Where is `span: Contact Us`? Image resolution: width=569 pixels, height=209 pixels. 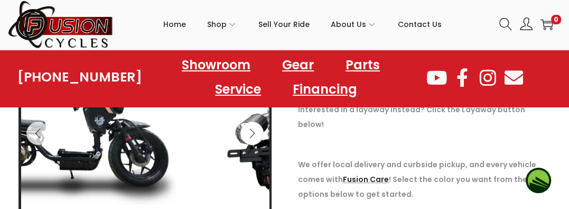
span: Contact Us is located at coordinates (420, 24).